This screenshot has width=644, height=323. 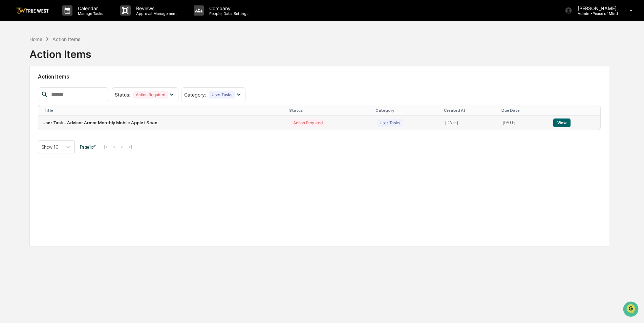 What do you see at coordinates (74, 117) in the screenshot?
I see `span: Pylon` at bounding box center [74, 117].